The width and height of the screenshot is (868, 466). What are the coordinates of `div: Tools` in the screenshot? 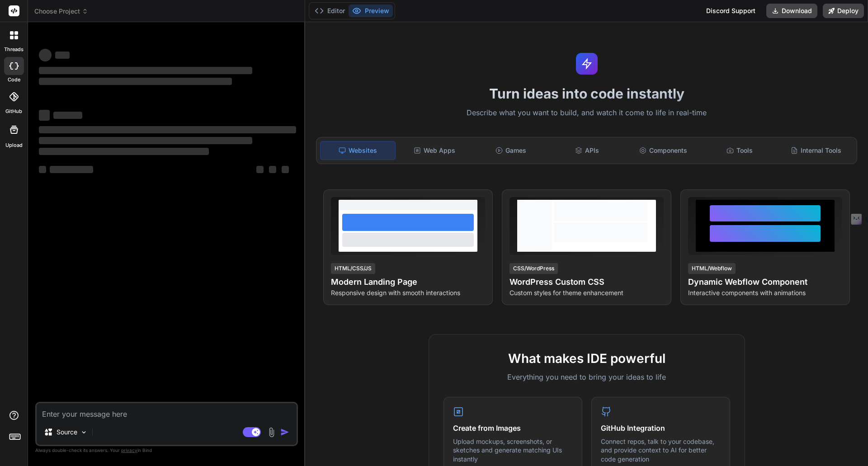 It's located at (740, 150).